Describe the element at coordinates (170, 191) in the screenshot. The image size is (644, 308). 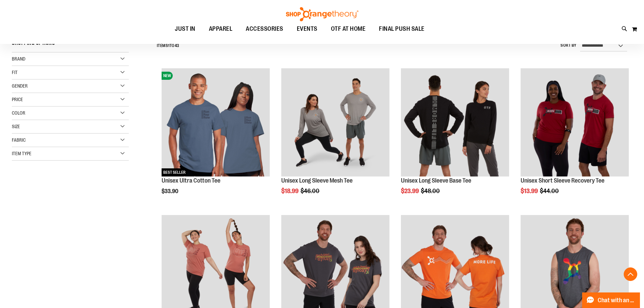
I see `span: $33.90` at that location.